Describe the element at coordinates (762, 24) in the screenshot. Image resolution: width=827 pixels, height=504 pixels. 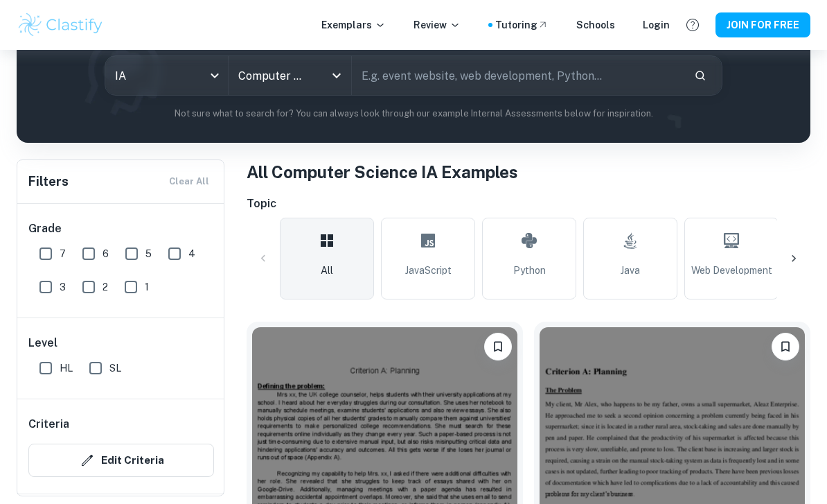
I see `a: JOIN FOR FREE` at that location.